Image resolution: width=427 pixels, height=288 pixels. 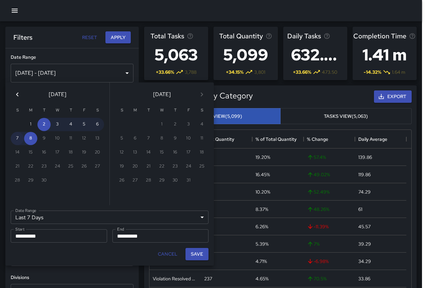 I want to click on button: 8, so click(x=31, y=139).